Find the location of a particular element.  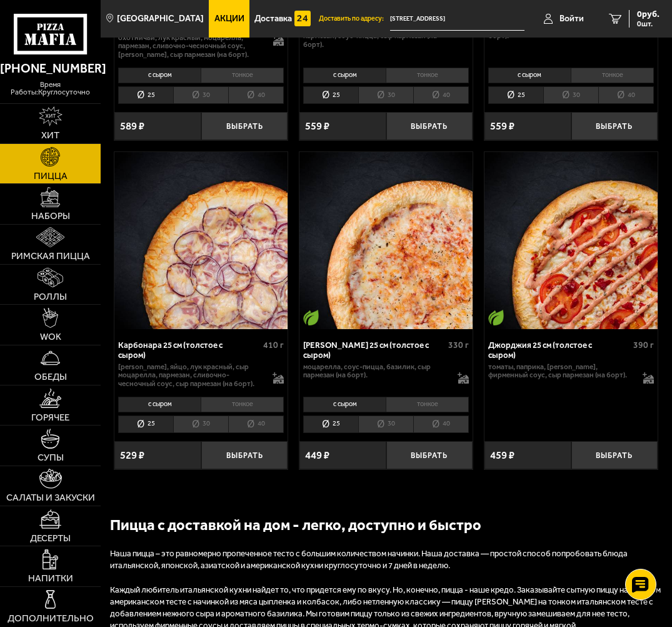

span: 390 г is located at coordinates (643, 345).